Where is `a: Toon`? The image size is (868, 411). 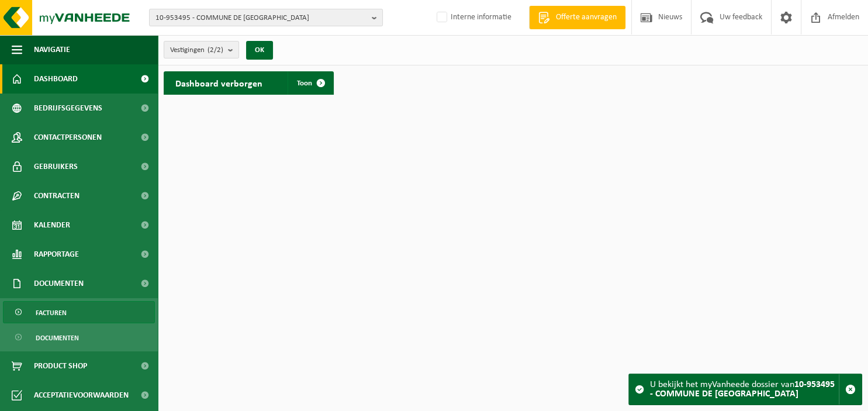 a: Toon is located at coordinates (310, 83).